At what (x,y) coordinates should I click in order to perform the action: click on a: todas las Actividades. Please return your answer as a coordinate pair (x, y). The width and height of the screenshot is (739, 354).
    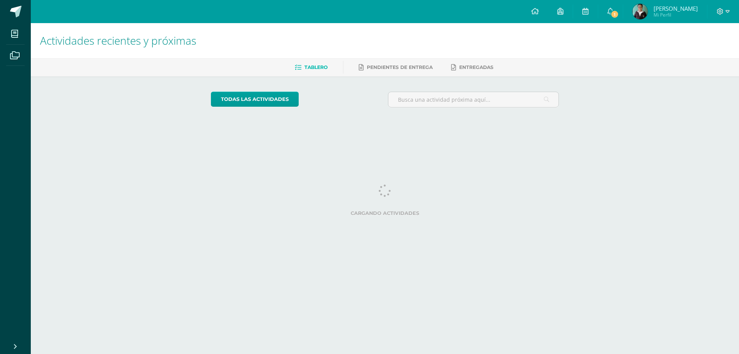
    Looking at the image, I should click on (255, 99).